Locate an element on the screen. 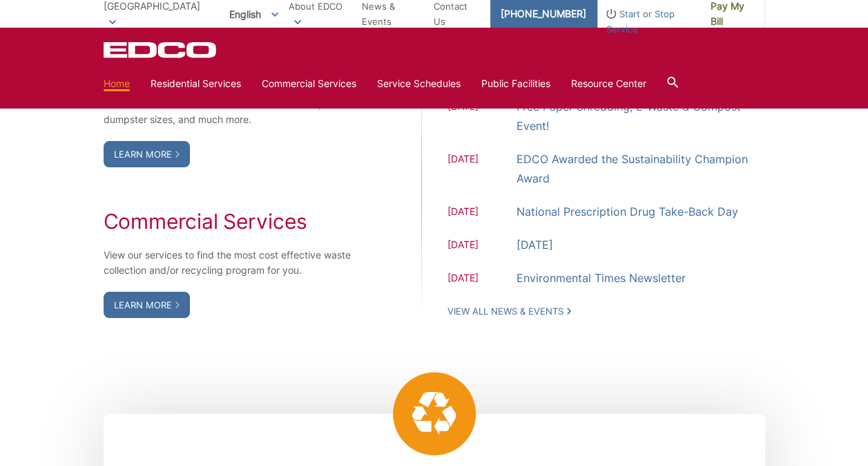  a: National Prescription Drug Take-Back Day is located at coordinates (627, 211).